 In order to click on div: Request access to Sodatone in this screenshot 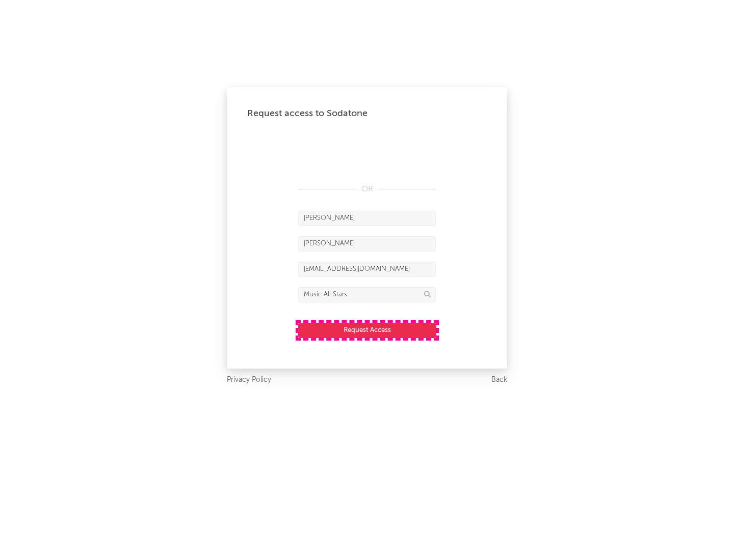, I will do `click(367, 114)`.